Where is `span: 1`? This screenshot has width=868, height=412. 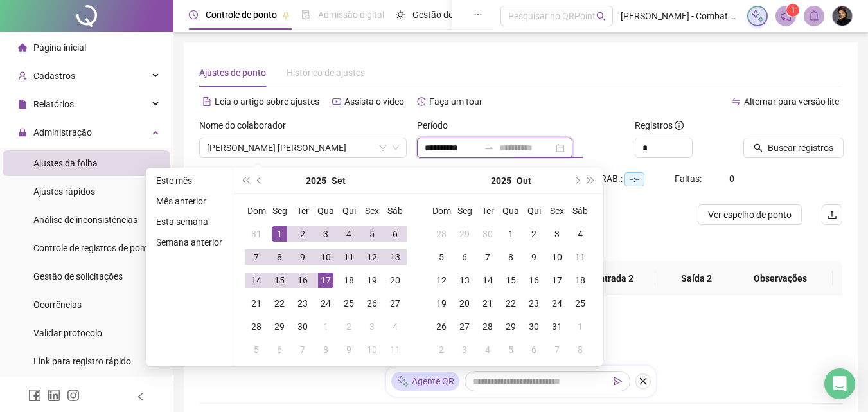
span: 1 is located at coordinates (793, 11).